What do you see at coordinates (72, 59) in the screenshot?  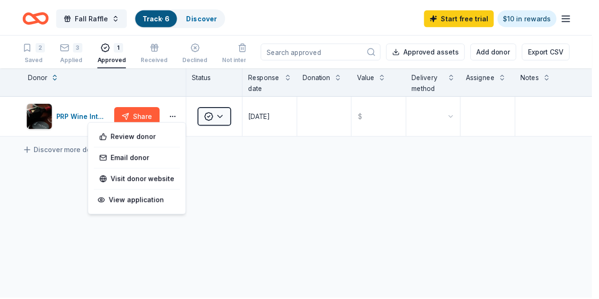 I see `div: Applied` at bounding box center [72, 59].